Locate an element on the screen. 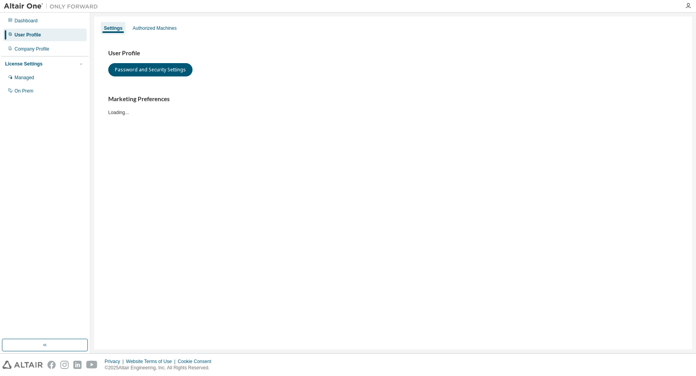  div: On Prem is located at coordinates (24, 91).